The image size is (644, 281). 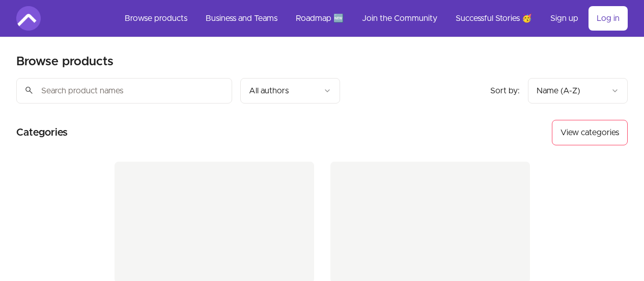 I want to click on button: View categories, so click(x=589, y=132).